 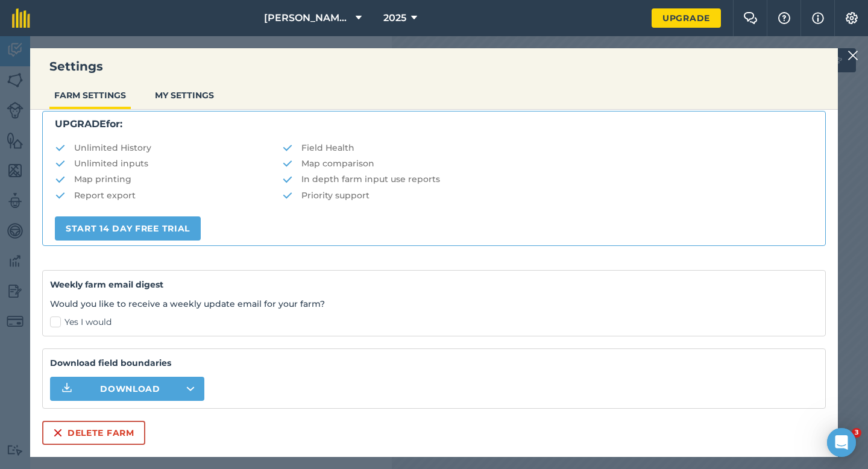 What do you see at coordinates (168, 179) in the screenshot?
I see `li: Map printing` at bounding box center [168, 179].